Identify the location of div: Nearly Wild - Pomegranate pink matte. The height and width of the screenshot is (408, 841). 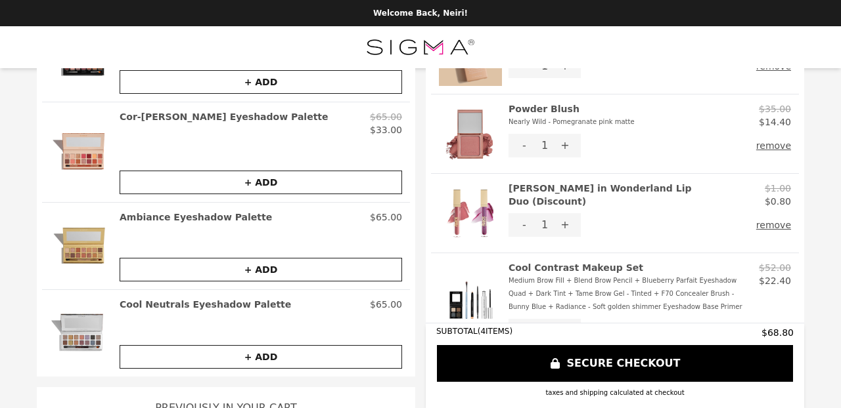
(571, 122).